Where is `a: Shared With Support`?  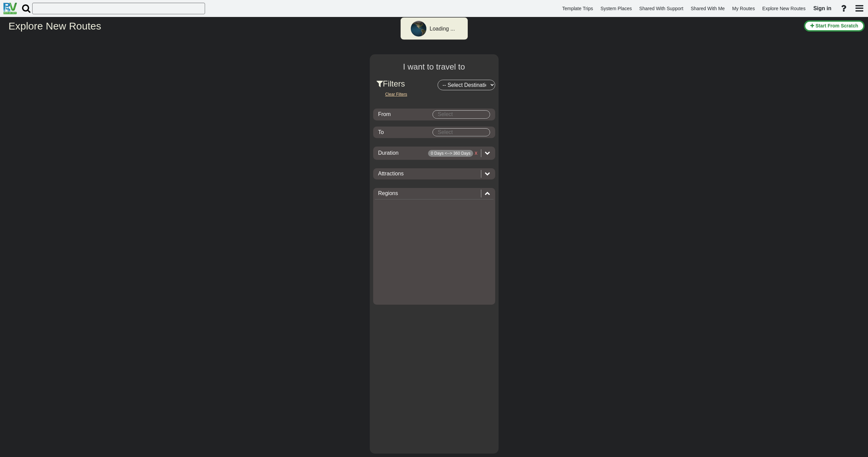
a: Shared With Support is located at coordinates (662, 9).